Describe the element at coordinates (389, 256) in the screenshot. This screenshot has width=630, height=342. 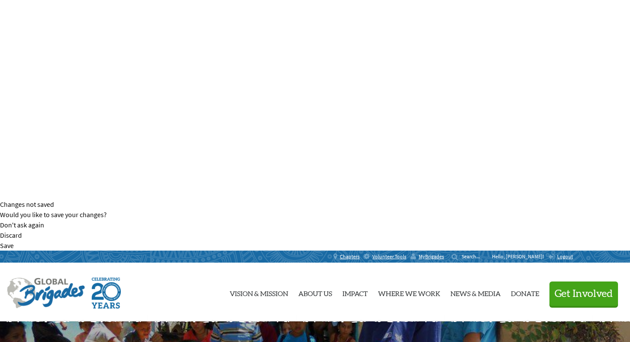
I see `span: Volunteer Tools` at that location.